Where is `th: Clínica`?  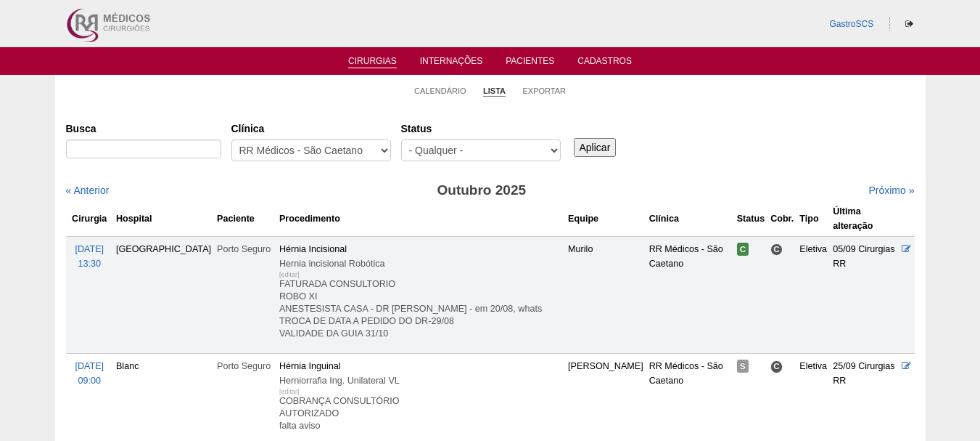
th: Clínica is located at coordinates (690, 219).